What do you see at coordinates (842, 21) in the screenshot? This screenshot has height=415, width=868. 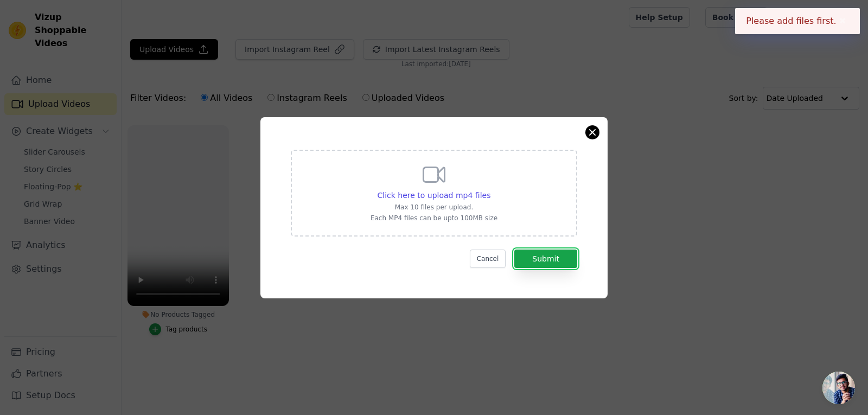 I see `button: Close` at bounding box center [842, 21].